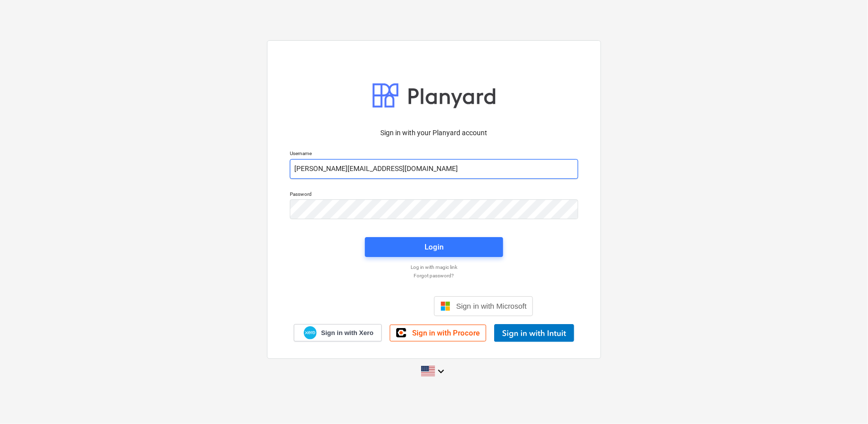 This screenshot has height=424, width=868. What do you see at coordinates (446, 333) in the screenshot?
I see `span: Sign in with Procore` at bounding box center [446, 333].